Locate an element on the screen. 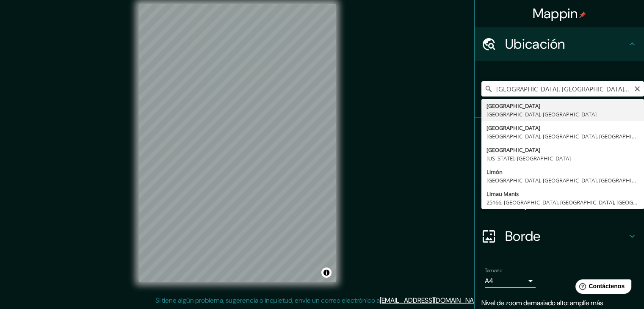 The height and width of the screenshot is (309, 644). font: Limón is located at coordinates (494, 172).